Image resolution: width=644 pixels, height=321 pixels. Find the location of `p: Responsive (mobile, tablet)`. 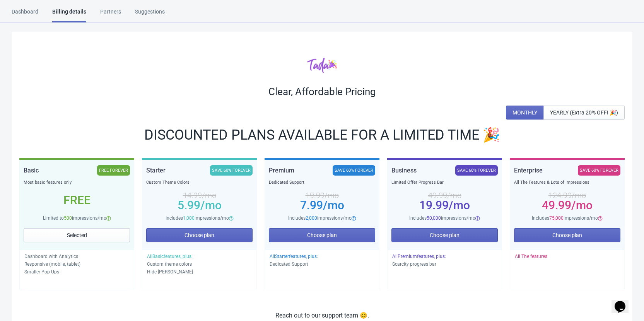

p: Responsive (mobile, tablet) is located at coordinates (77, 264).